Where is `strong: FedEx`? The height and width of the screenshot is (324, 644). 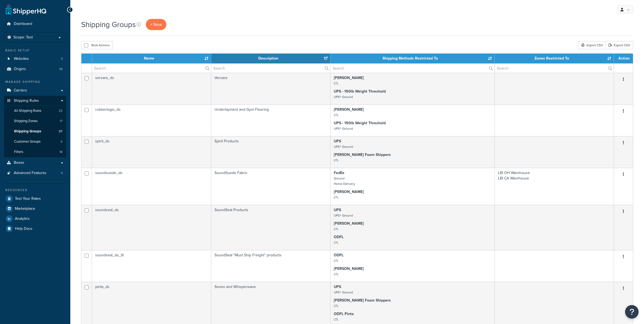
strong: FedEx is located at coordinates (339, 173).